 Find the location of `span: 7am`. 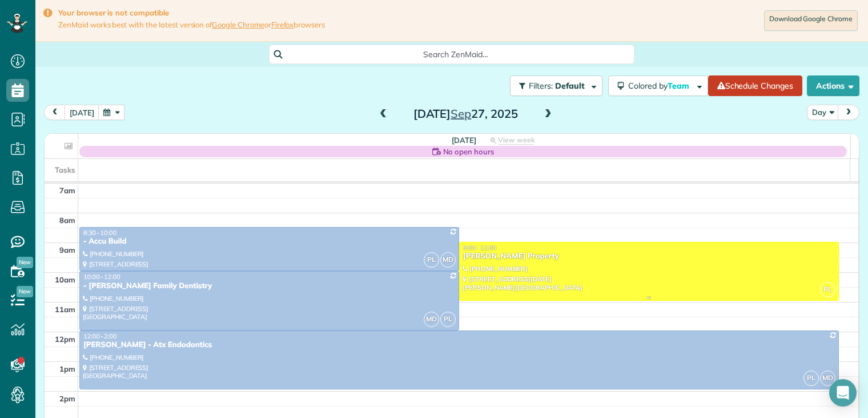

span: 7am is located at coordinates (68, 191).